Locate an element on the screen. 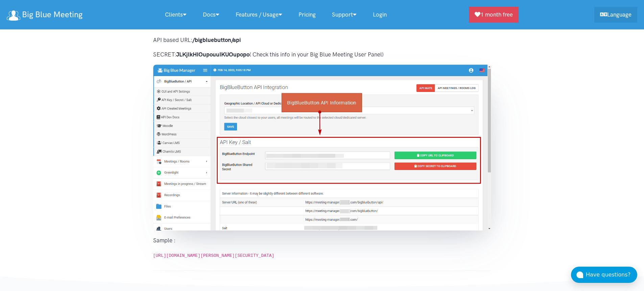  a: Pricing is located at coordinates (307, 15).